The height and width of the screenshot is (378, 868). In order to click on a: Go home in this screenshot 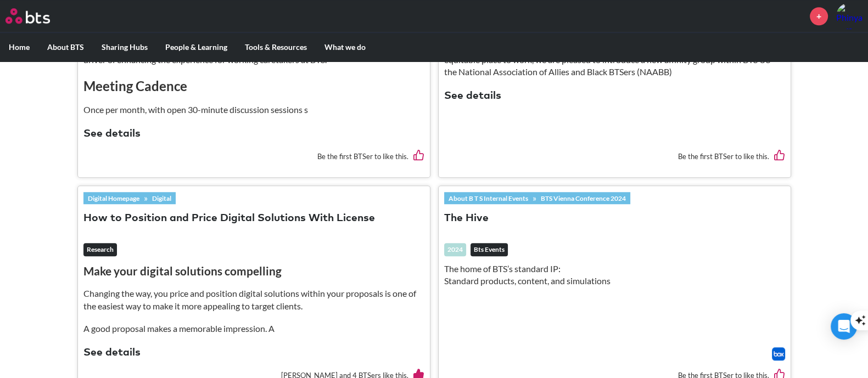, I will do `click(38, 16)`.